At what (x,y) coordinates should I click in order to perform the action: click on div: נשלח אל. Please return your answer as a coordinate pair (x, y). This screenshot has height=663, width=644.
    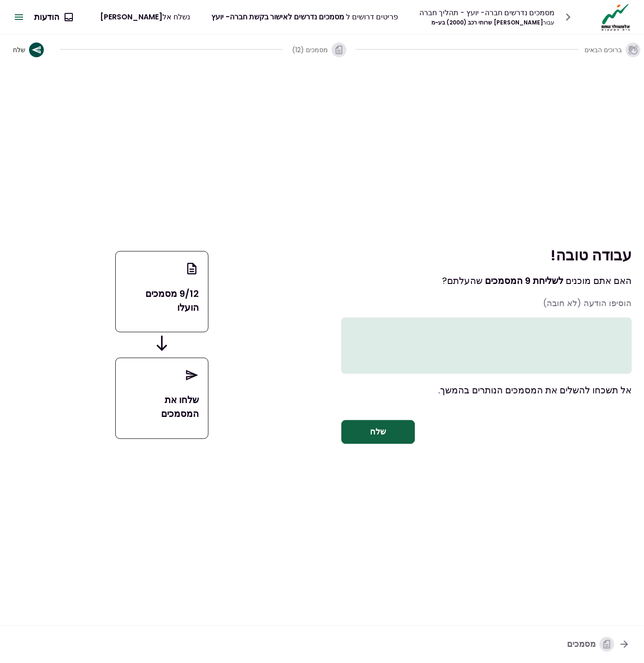
    Looking at the image, I should click on (145, 16).